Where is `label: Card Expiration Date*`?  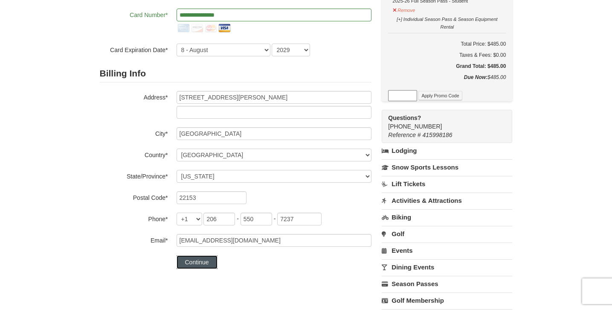
label: Card Expiration Date* is located at coordinates (134, 49).